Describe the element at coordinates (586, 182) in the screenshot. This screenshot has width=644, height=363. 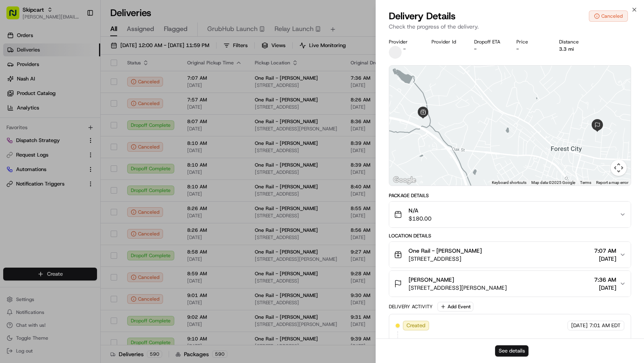
I see `a: Terms (opens in new tab)` at that location.